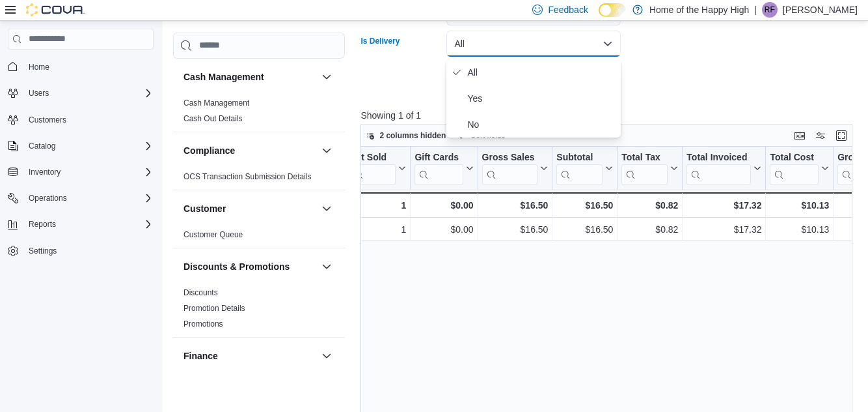 The width and height of the screenshot is (868, 412). Describe the element at coordinates (378, 229) in the screenshot. I see `div: 1` at that location.